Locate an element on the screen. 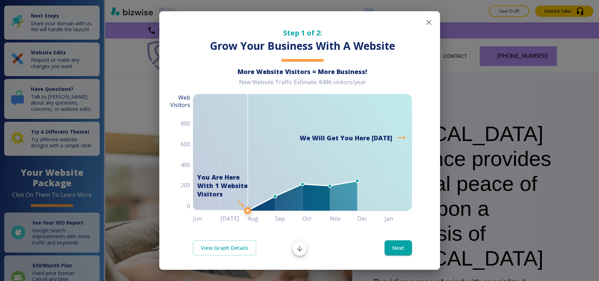  h5: Step 1 of 2: is located at coordinates (303, 33).